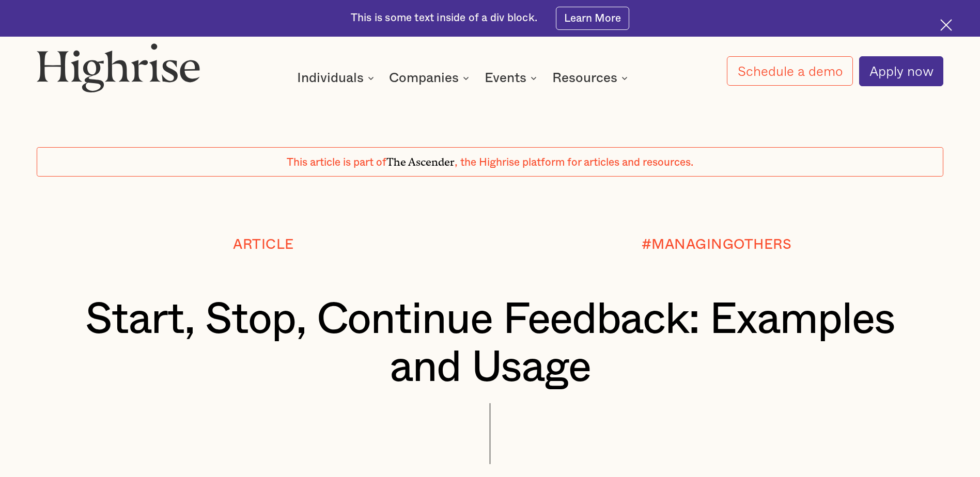  What do you see at coordinates (789, 71) in the screenshot?
I see `a: Schedule a demo` at bounding box center [789, 71].